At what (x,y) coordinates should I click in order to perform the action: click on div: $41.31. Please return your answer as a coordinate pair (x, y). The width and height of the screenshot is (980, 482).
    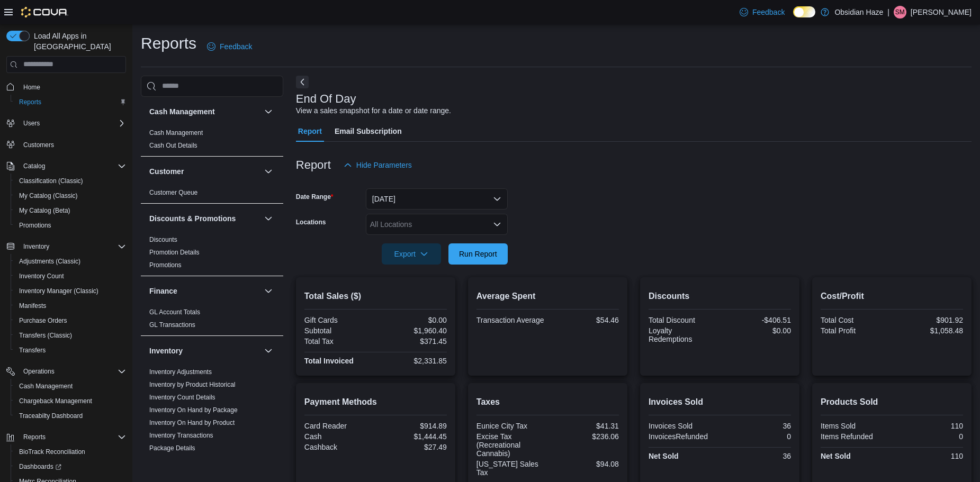
    Looking at the image, I should click on (584, 426).